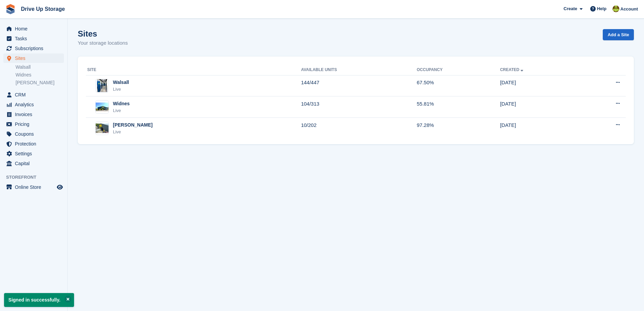  Describe the element at coordinates (35, 187) in the screenshot. I see `span: Online Store` at that location.